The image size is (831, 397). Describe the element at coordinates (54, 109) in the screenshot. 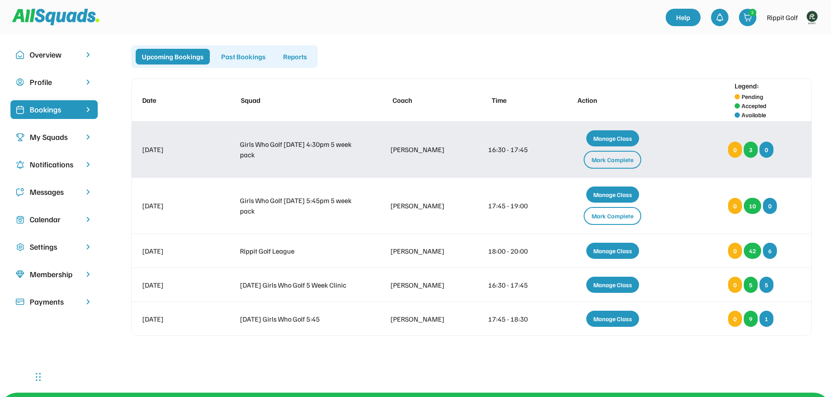

I see `div: Bookings` at that location.